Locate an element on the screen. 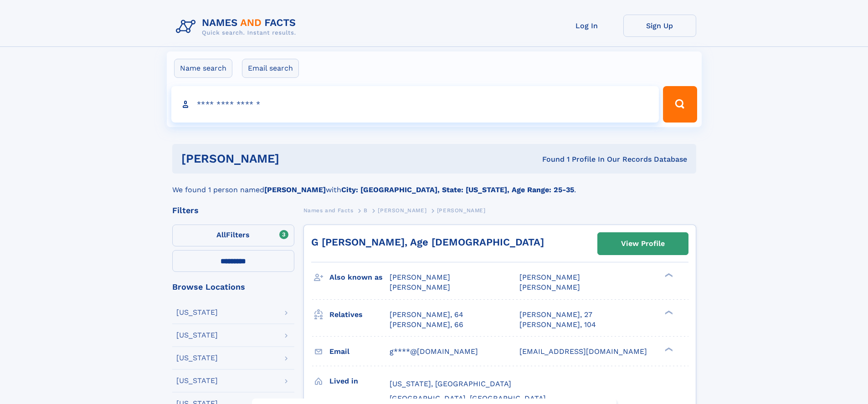  label: Email search is located at coordinates (270, 68).